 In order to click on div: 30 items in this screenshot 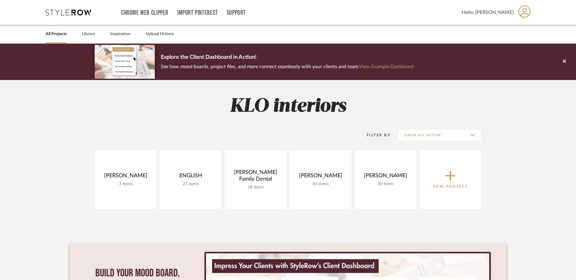, I will do `click(385, 184)`.